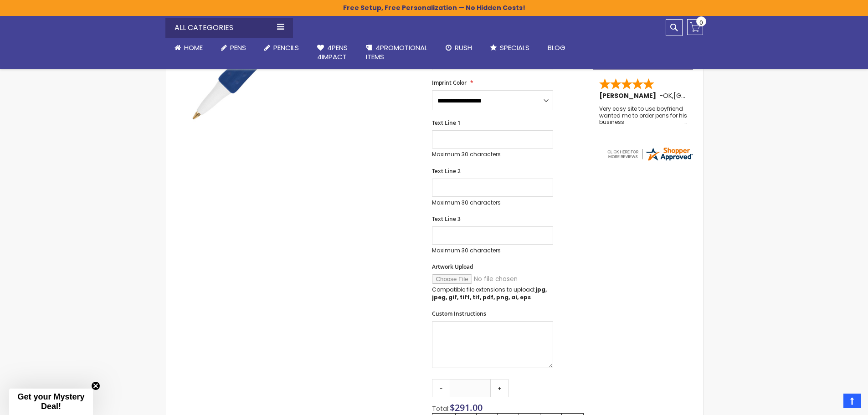  What do you see at coordinates (396, 52) in the screenshot?
I see `span: 4PROMOTIONAL ITEMS` at bounding box center [396, 52].